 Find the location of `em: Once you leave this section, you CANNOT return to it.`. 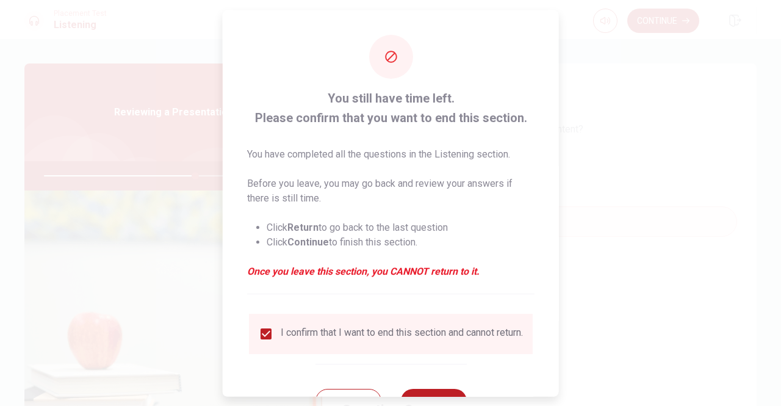

em: Once you leave this section, you CANNOT return to it. is located at coordinates (390, 271).